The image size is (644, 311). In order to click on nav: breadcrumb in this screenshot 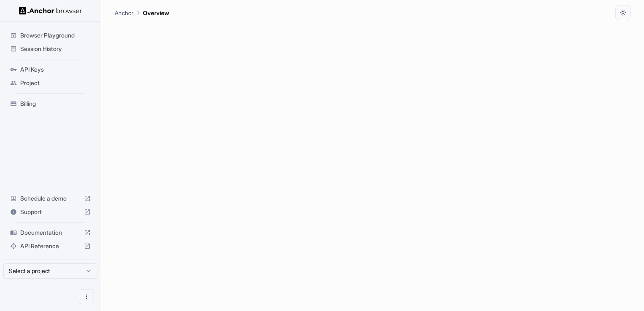, I will do `click(141, 12)`.